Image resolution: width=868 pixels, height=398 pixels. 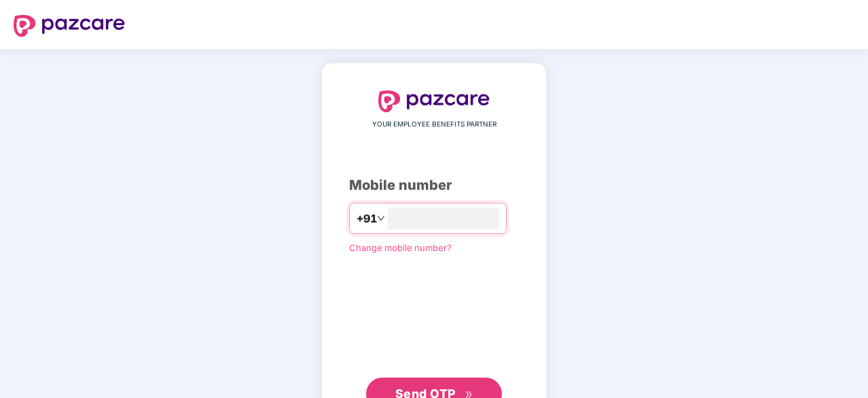 What do you see at coordinates (434, 185) in the screenshot?
I see `div: Mobile number` at bounding box center [434, 185].